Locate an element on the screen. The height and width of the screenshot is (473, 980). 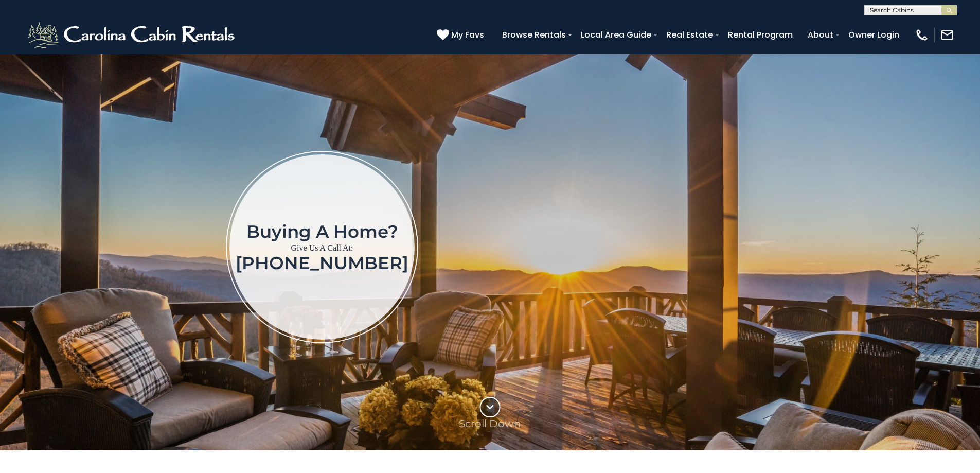
p: Give Us A Call At: is located at coordinates (322, 248).